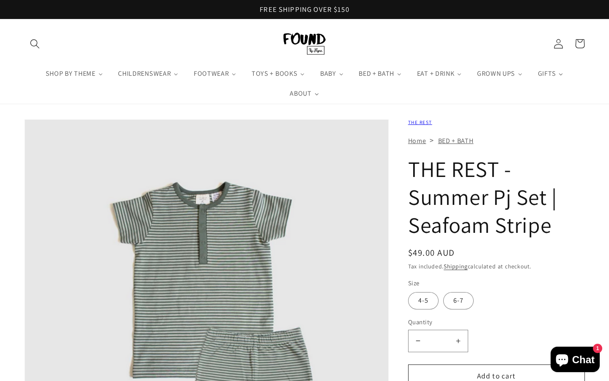 This screenshot has width=609, height=381. I want to click on summary: Search, so click(35, 44).